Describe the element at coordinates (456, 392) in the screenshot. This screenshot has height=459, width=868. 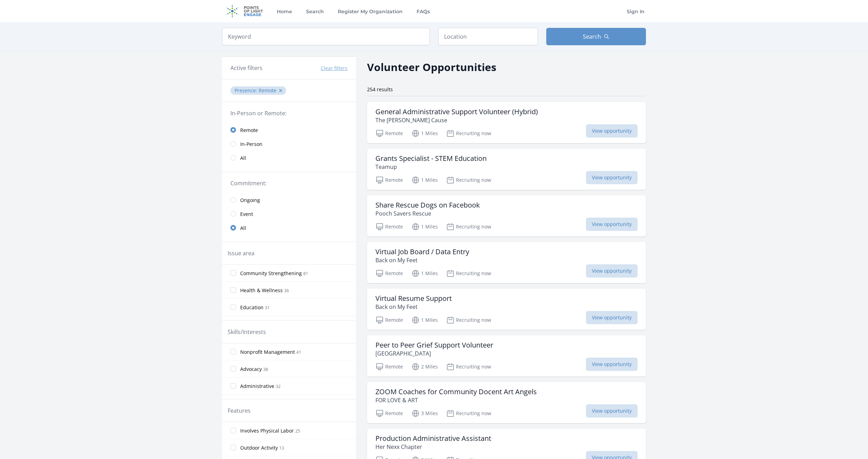
I see `h3: ZOOM Coaches for Community Docent Art Angels` at that location.